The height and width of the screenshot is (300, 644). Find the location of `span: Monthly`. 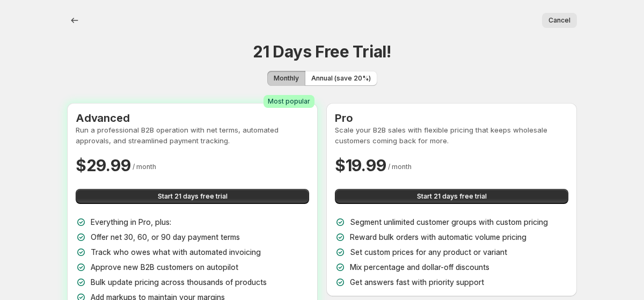

span: Monthly is located at coordinates (286, 78).